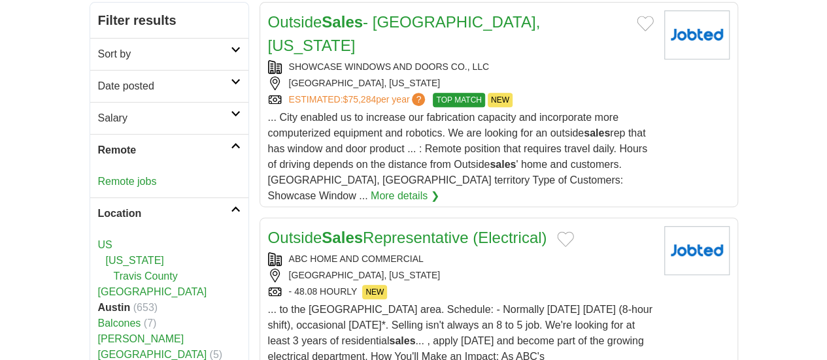  I want to click on a: Remote jobs, so click(127, 181).